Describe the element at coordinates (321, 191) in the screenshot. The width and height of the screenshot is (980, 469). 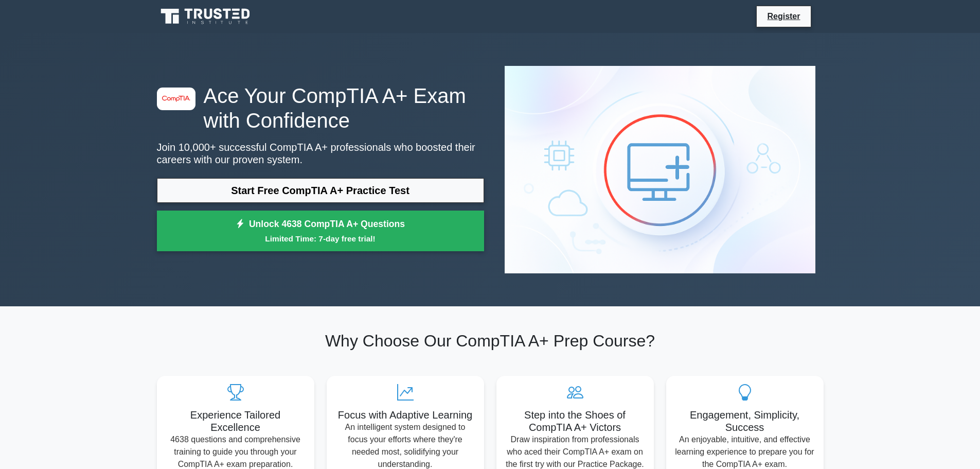
I see `a: Start Free CompTIA A+ Practice Test` at that location.